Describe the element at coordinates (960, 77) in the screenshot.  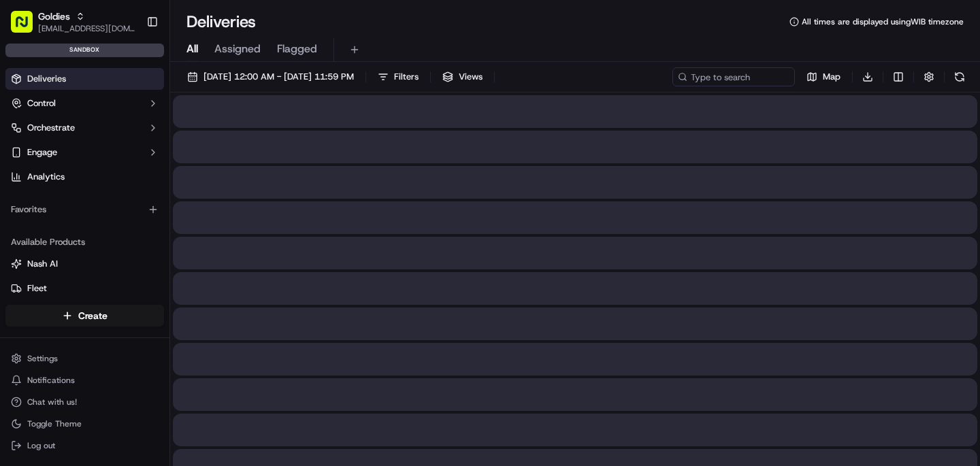
I see `button: Refresh` at that location.